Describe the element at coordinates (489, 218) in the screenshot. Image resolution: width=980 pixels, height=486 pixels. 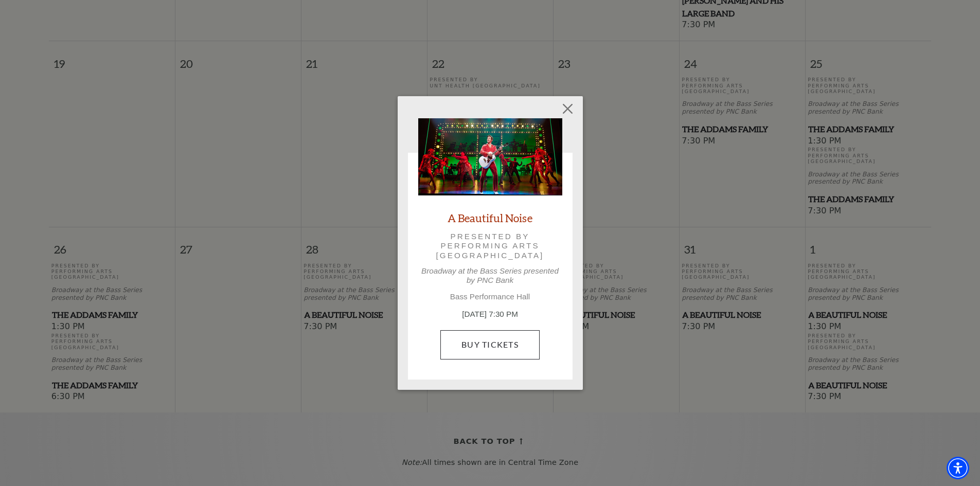
I see `a: A Beautiful Noise` at that location.